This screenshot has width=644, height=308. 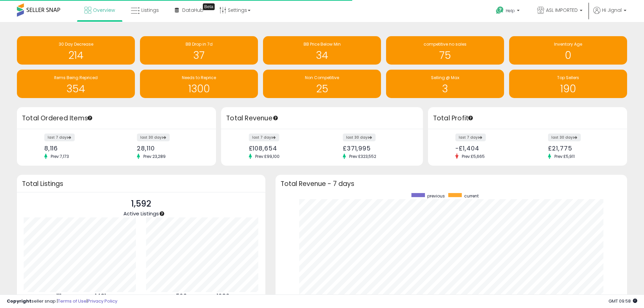 I want to click on span: Prev: 23,289, so click(x=155, y=156).